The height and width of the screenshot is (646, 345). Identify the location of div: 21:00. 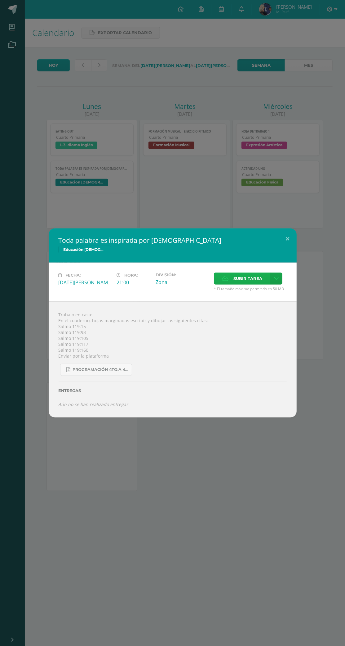
(134, 282).